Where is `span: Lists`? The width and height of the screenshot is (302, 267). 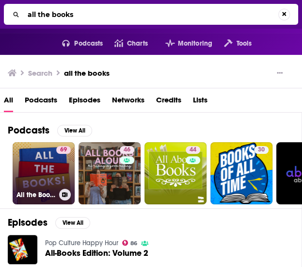
span: Lists is located at coordinates (200, 102).